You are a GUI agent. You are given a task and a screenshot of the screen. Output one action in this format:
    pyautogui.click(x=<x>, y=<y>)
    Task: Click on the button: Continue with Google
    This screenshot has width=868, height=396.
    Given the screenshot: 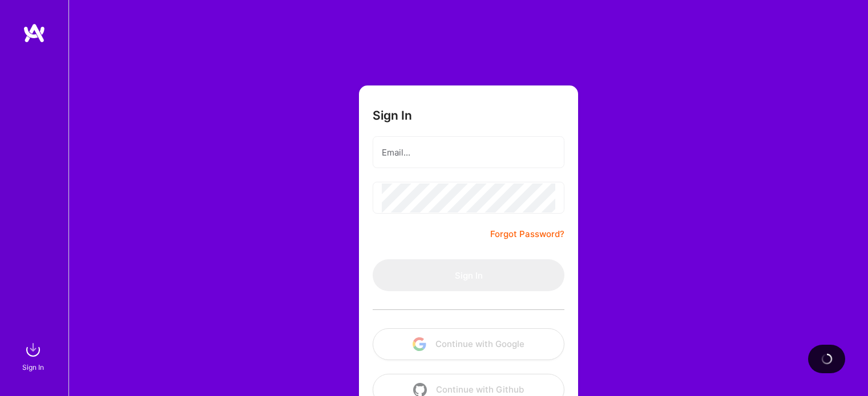 What is the action you would take?
    pyautogui.click(x=468, y=345)
    